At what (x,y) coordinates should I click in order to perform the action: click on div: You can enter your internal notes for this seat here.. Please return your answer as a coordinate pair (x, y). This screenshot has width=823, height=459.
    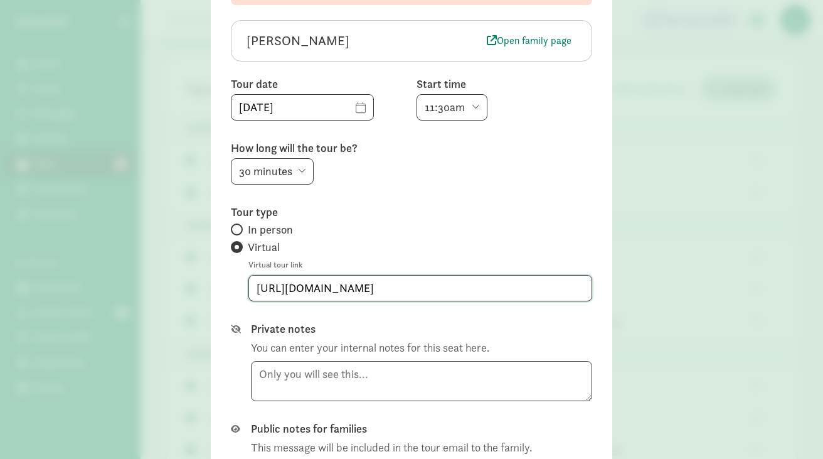
    Looking at the image, I should click on (370, 347).